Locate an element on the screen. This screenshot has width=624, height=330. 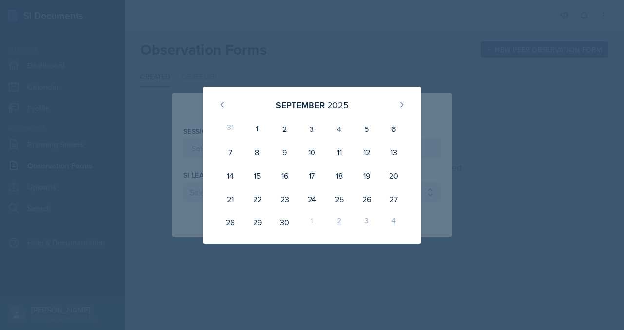
div: 18 is located at coordinates (339, 176).